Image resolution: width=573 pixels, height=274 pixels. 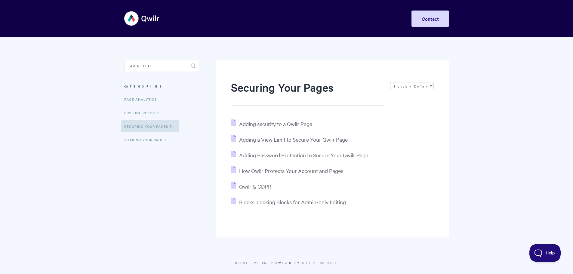 I want to click on a: Pipeline reports, so click(x=144, y=113).